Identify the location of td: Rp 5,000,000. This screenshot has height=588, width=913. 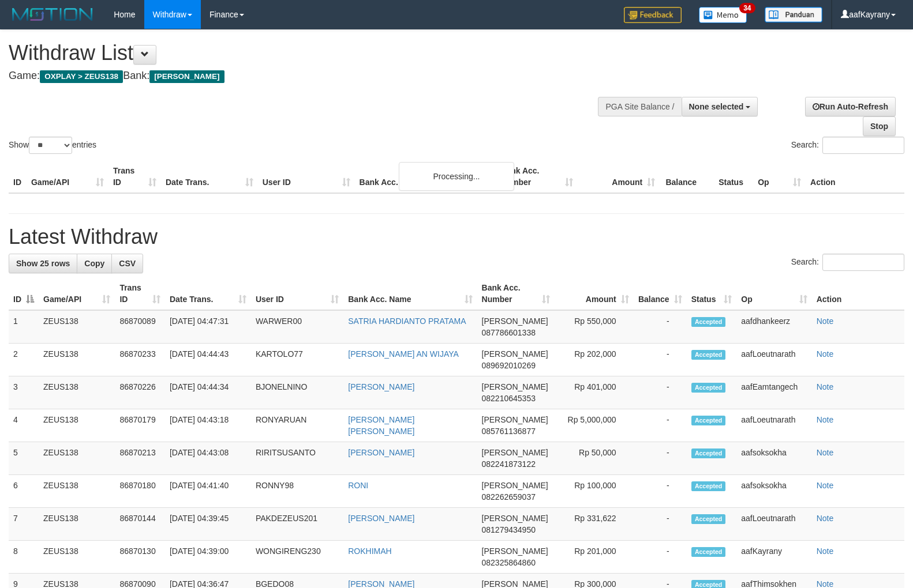
(594, 425).